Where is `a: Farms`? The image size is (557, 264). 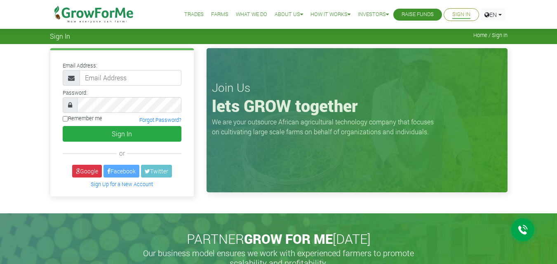 a: Farms is located at coordinates (220, 14).